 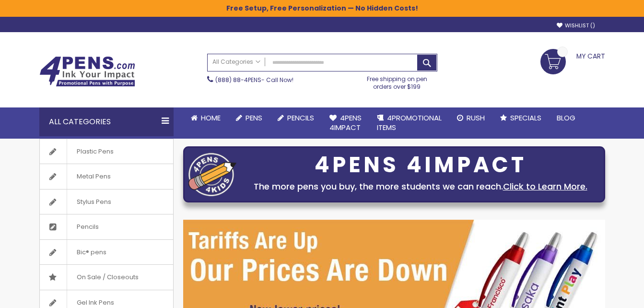 What do you see at coordinates (254, 117) in the screenshot?
I see `span: Pens` at bounding box center [254, 117].